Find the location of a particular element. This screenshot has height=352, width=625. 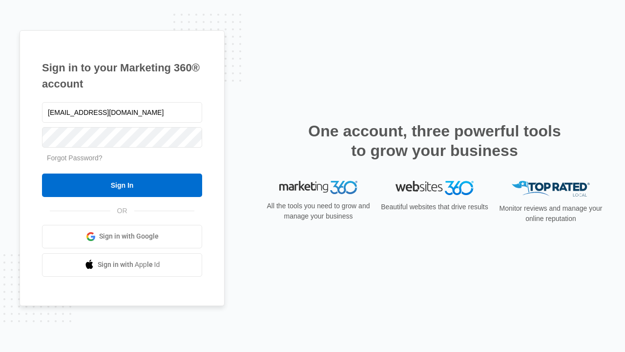

h1: Sign in to your Marketing 360® account is located at coordinates (122, 76).